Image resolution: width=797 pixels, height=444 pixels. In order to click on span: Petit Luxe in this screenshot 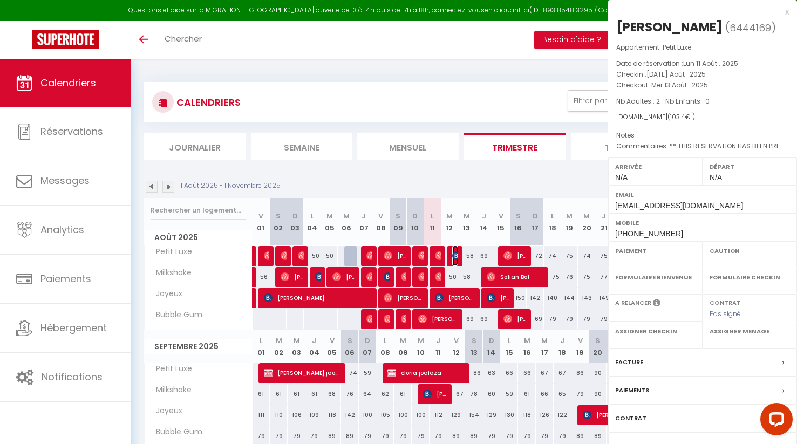, I will do `click(677, 47)`.